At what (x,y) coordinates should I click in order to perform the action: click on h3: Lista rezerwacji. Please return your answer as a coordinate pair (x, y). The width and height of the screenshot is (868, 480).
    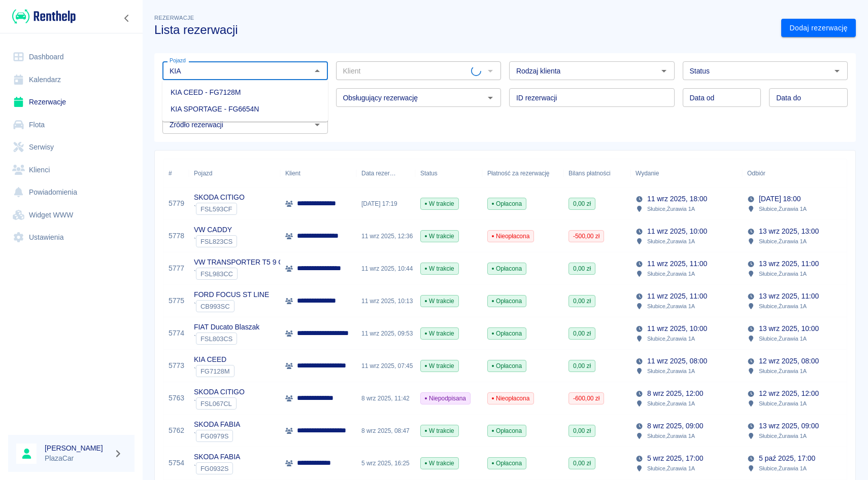
    Looking at the image, I should click on (464, 30).